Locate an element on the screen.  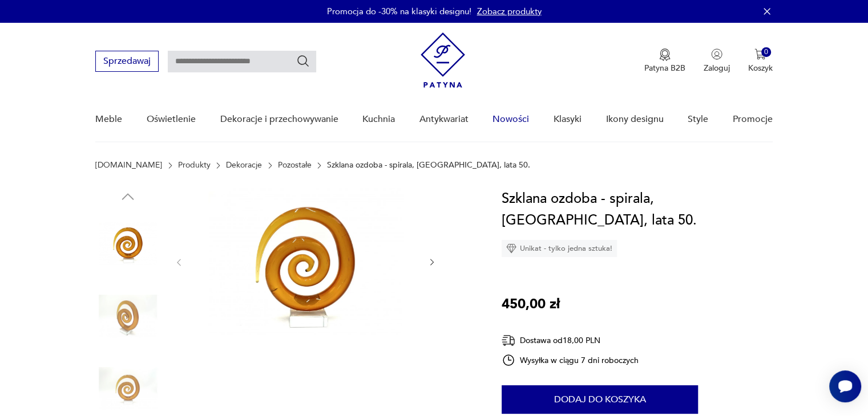
a: Kuchnia is located at coordinates (378, 119).